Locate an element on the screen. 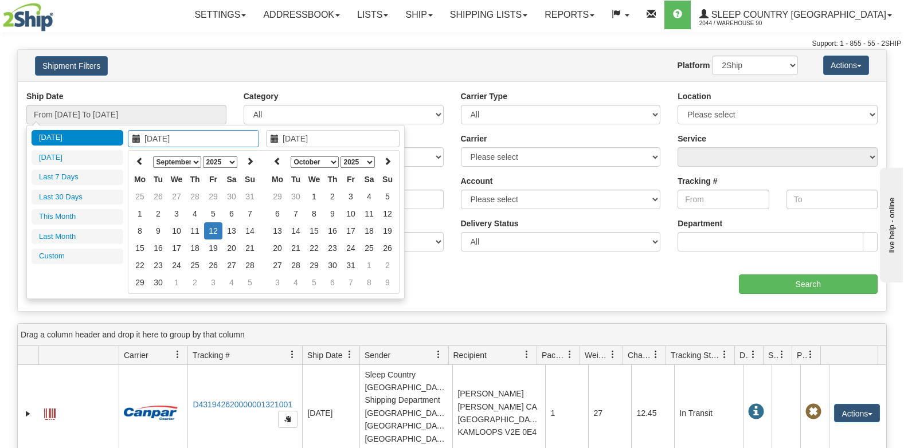 The height and width of the screenshot is (448, 904). span: Ship Date is located at coordinates (325, 355).